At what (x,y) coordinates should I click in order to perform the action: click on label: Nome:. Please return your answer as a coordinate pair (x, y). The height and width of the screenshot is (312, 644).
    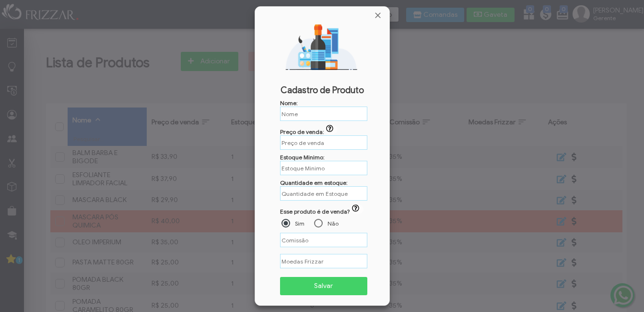
    Looking at the image, I should click on (289, 103).